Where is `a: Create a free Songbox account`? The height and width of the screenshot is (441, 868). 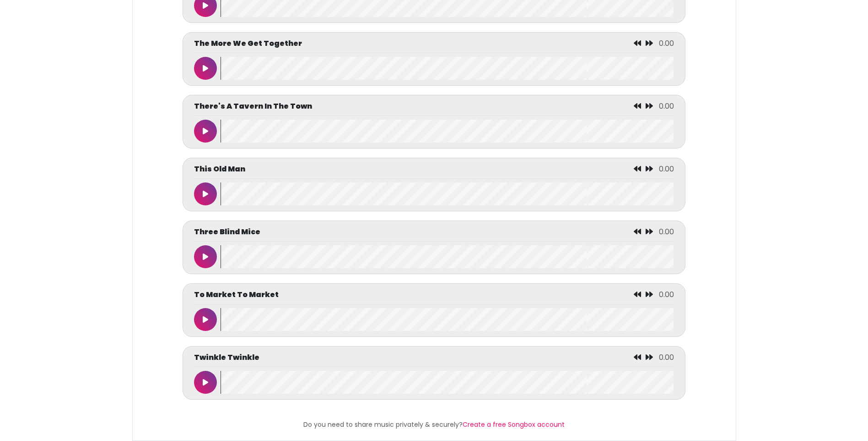
a: Create a free Songbox account is located at coordinates (513, 424).